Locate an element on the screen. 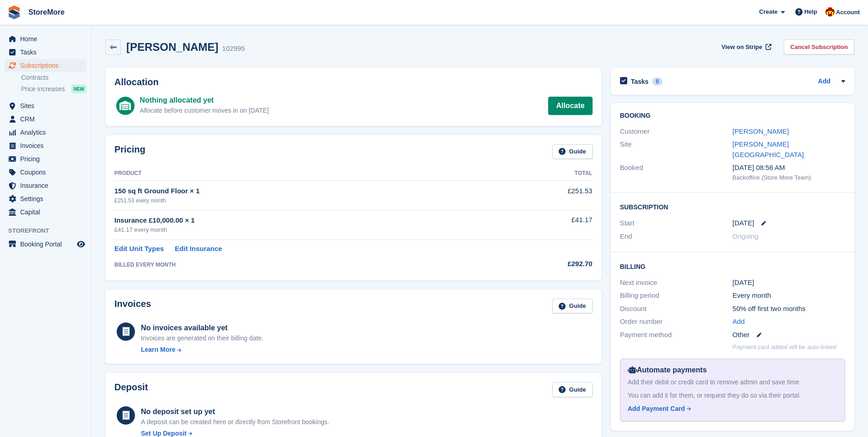 This screenshot has height=437, width=868. span: Create is located at coordinates (768, 12).